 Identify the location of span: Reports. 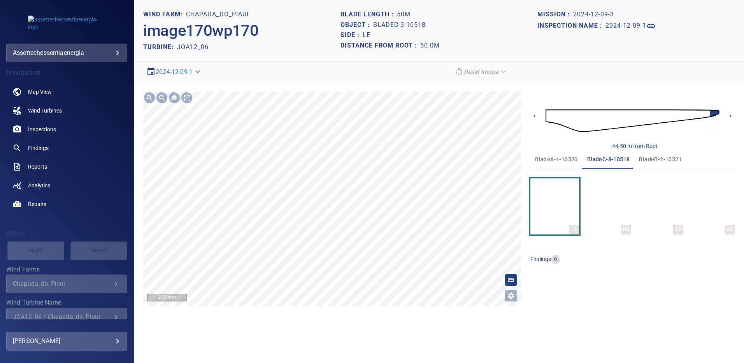
(37, 167).